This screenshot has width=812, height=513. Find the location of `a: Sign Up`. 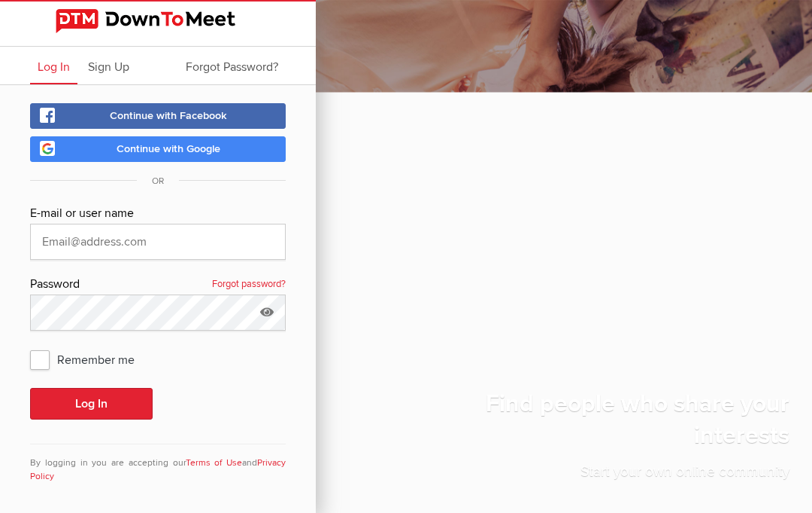

a: Sign Up is located at coordinates (108, 66).